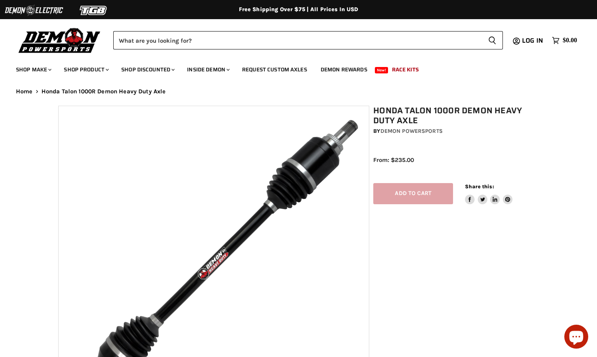 This screenshot has height=357, width=597. Describe the element at coordinates (405, 69) in the screenshot. I see `a: Race Kits` at that location.